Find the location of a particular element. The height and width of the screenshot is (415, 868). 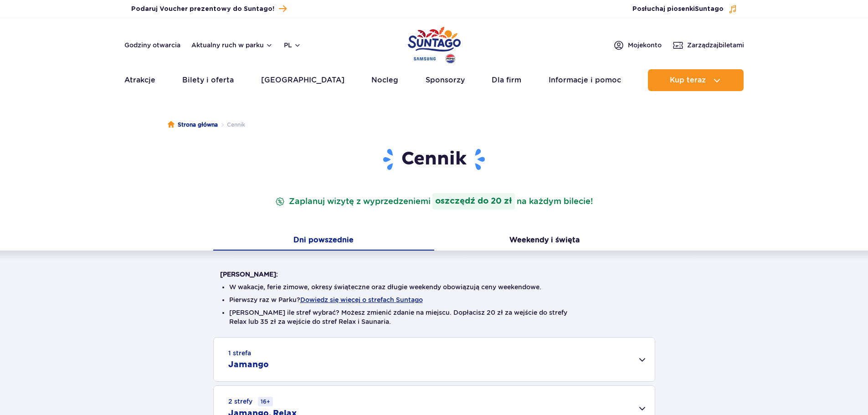

span: Podaruj Voucher prezentowy do Suntago! is located at coordinates (202, 9).